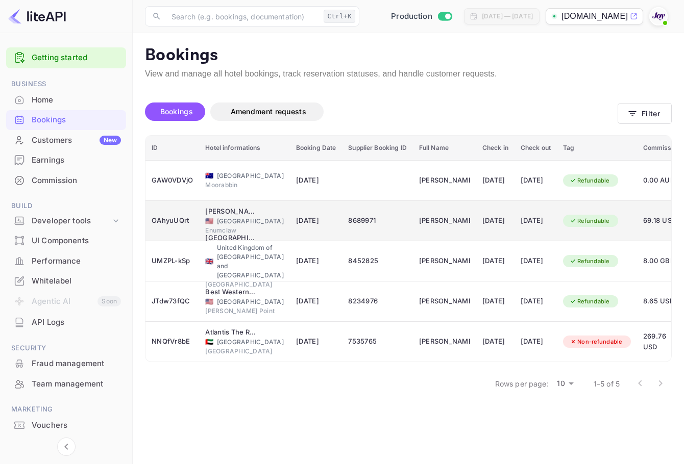 The image size is (684, 464). Describe the element at coordinates (66, 119) in the screenshot. I see `a: Bookings` at that location.